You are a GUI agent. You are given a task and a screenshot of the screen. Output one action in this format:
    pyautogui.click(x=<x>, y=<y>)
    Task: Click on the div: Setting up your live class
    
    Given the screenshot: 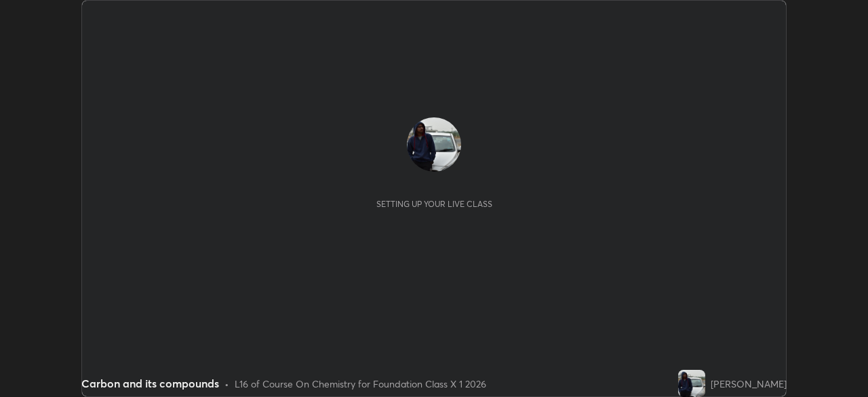 What is the action you would take?
    pyautogui.click(x=434, y=204)
    